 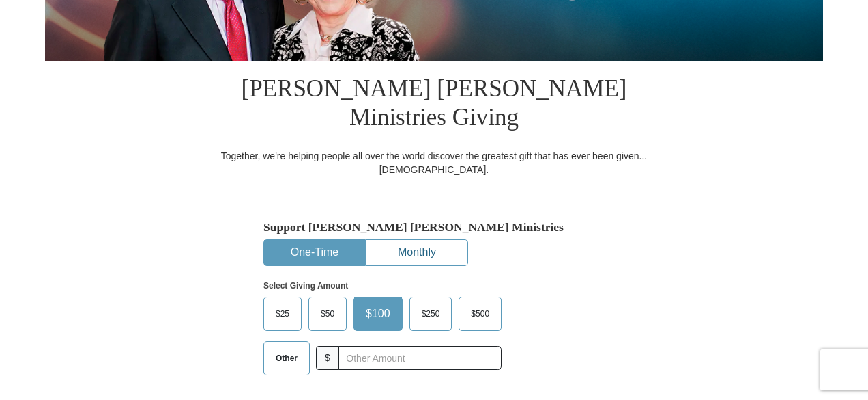 What do you see at coordinates (480, 313) in the screenshot?
I see `span: $500` at bounding box center [480, 313].